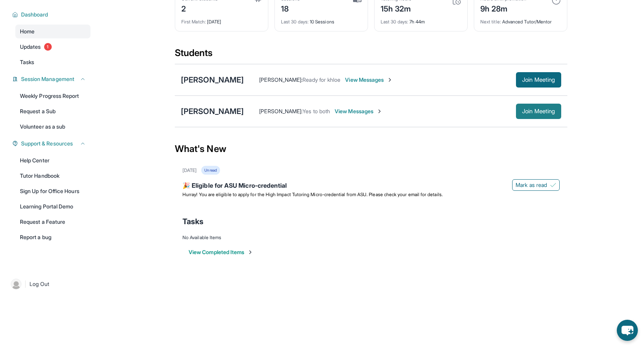 The height and width of the screenshot is (347, 644). Describe the element at coordinates (53, 176) in the screenshot. I see `a: Tutor Handbook` at that location.